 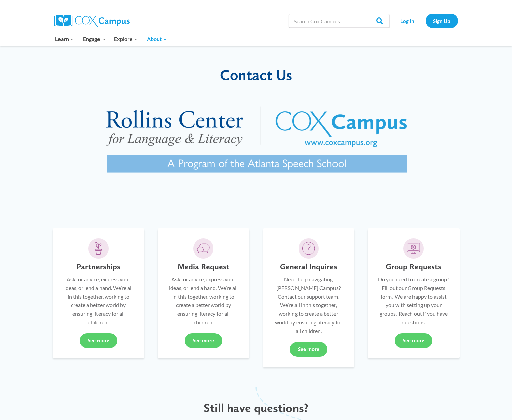 I want to click on nav: Secondary Navigation, so click(x=425, y=21).